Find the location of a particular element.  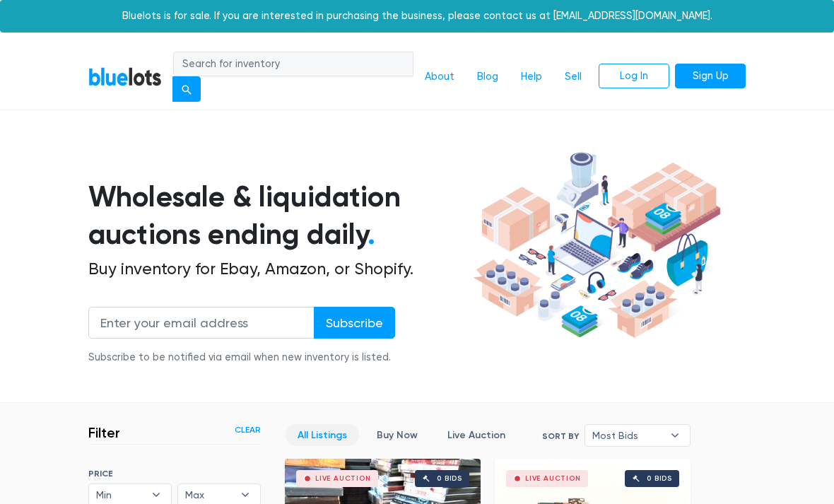

a: Help is located at coordinates (531, 77).